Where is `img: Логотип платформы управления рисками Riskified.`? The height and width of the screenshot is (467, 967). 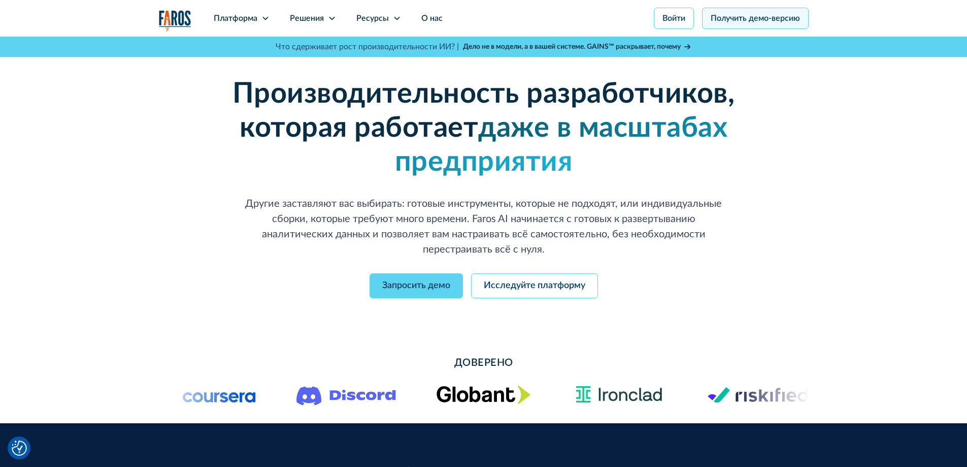
img: Логотип платформы управления рисками Riskified. is located at coordinates (758, 394).